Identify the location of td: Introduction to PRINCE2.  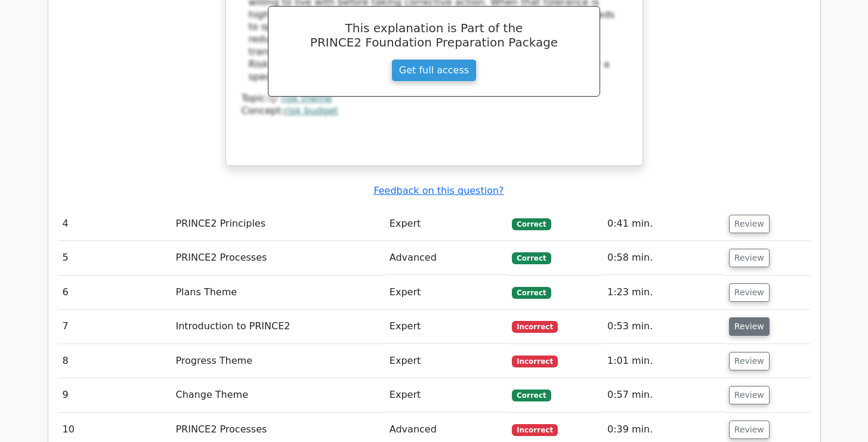
(277, 326).